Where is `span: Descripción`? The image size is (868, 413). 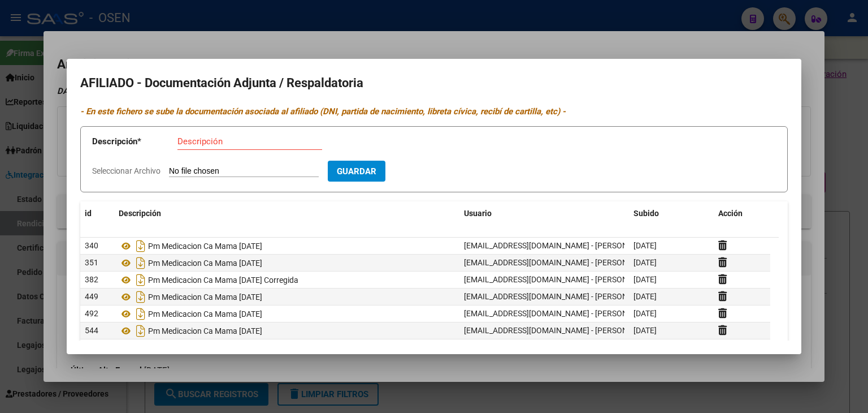 span: Descripción is located at coordinates (139, 214).